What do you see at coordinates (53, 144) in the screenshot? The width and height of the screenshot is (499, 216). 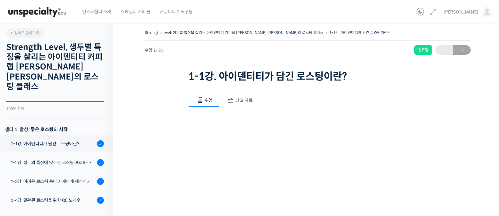 I see `div: 1-1강. 아이덴티티가 담긴 로스팅이란?` at bounding box center [53, 144].